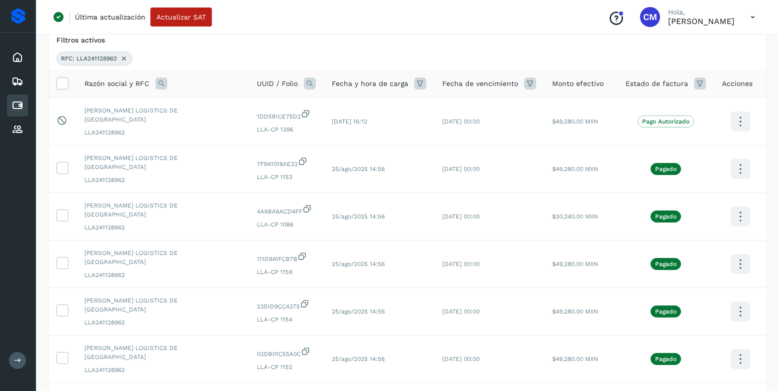 The width and height of the screenshot is (779, 391). I want to click on p: Última actualización, so click(110, 17).